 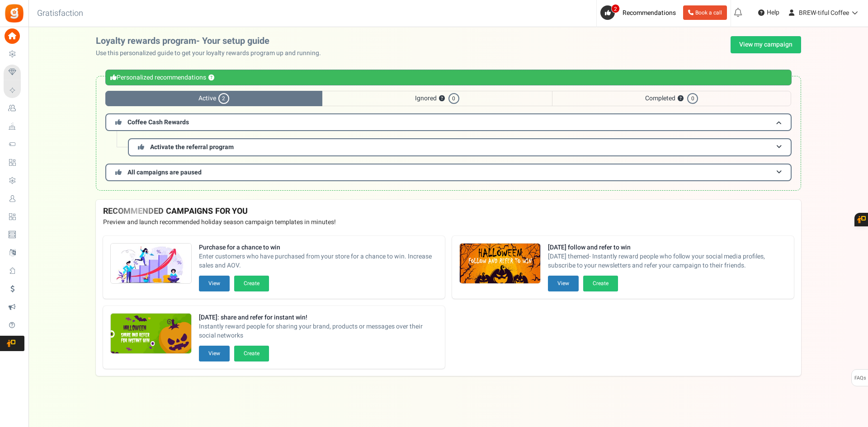 What do you see at coordinates (319, 331) in the screenshot?
I see `span: Instantly reward people for sharing your brand, products or messages over their social networks` at bounding box center [319, 331].